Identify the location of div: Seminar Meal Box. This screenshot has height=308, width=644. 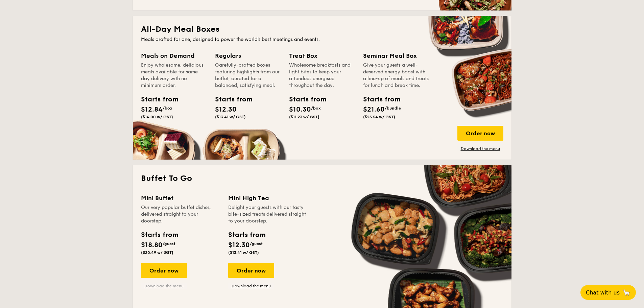
(396, 55).